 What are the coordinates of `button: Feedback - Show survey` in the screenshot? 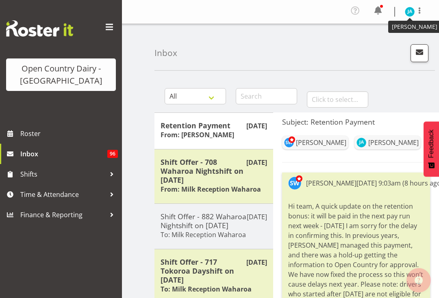 It's located at (431, 149).